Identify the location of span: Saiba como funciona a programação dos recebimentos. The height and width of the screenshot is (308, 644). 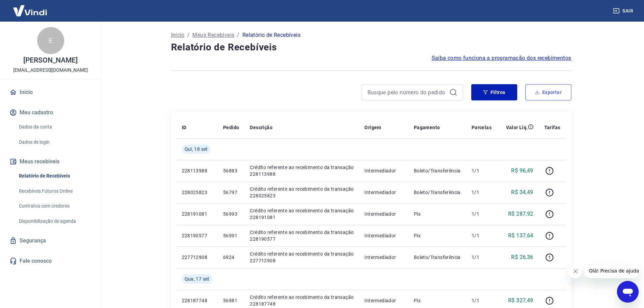
(501, 58).